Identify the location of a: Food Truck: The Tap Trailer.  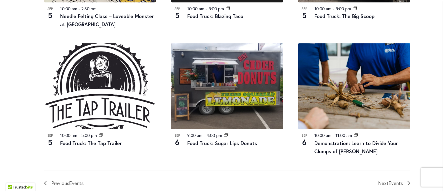
(91, 143).